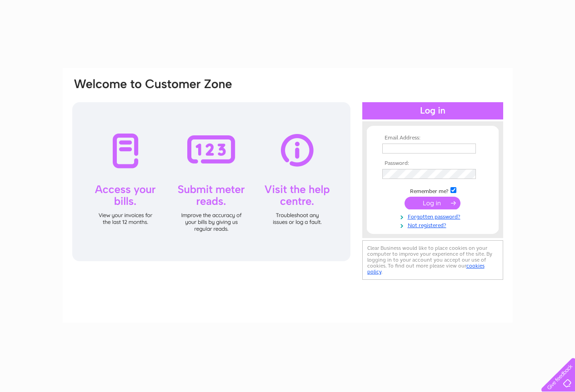 The height and width of the screenshot is (392, 575). What do you see at coordinates (434, 224) in the screenshot?
I see `a: Not registered?` at bounding box center [434, 224].